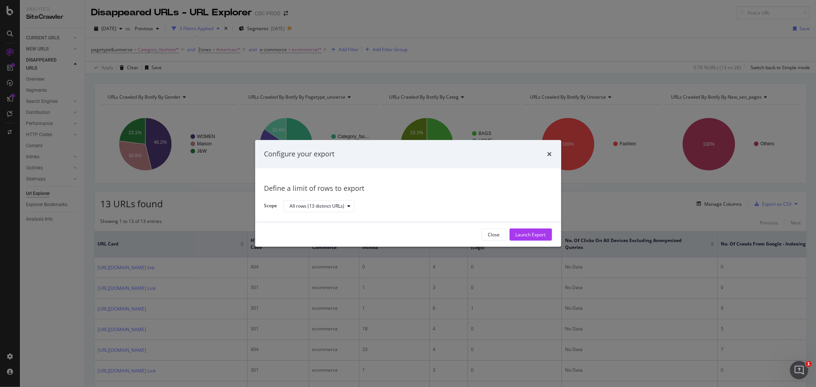 This screenshot has height=387, width=816. Describe the element at coordinates (494, 235) in the screenshot. I see `button: Close` at that location.